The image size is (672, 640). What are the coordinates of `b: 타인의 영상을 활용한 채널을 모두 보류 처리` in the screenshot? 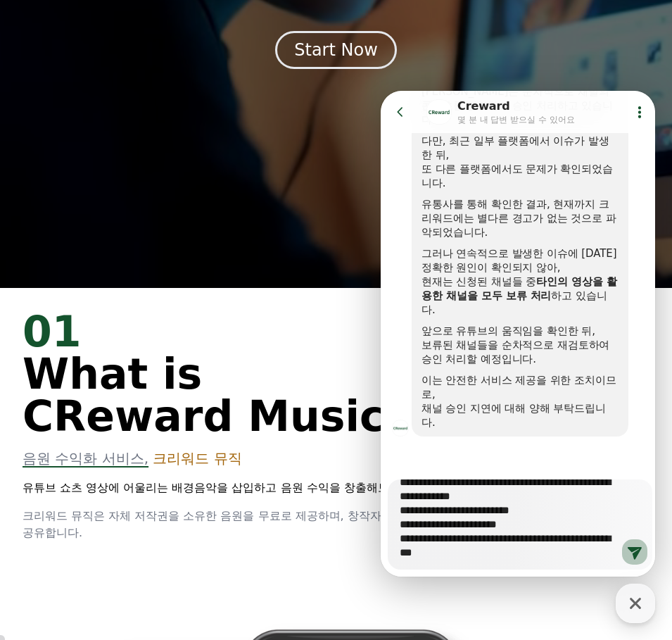 It's located at (139, 198).